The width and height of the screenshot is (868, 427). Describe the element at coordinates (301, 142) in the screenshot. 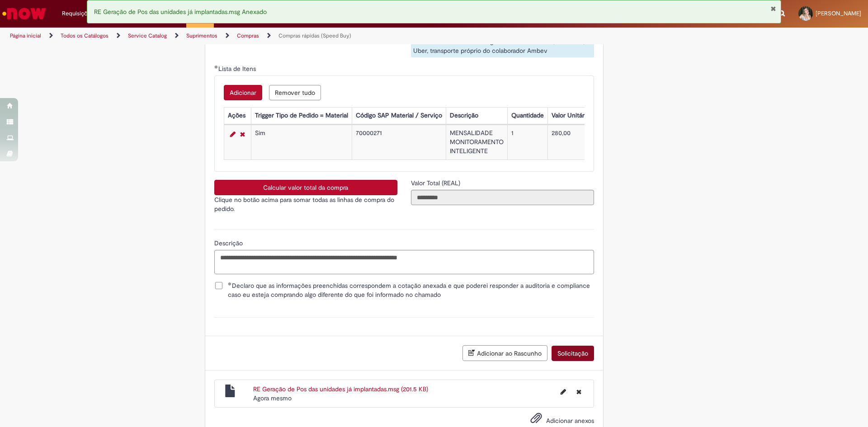

I see `td: Sim` at that location.